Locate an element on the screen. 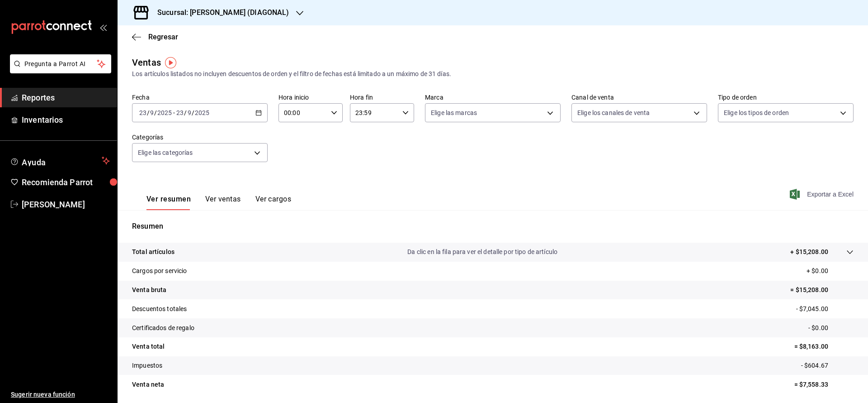 The height and width of the screenshot is (403, 868). p: Cargos por servicio is located at coordinates (160, 270).